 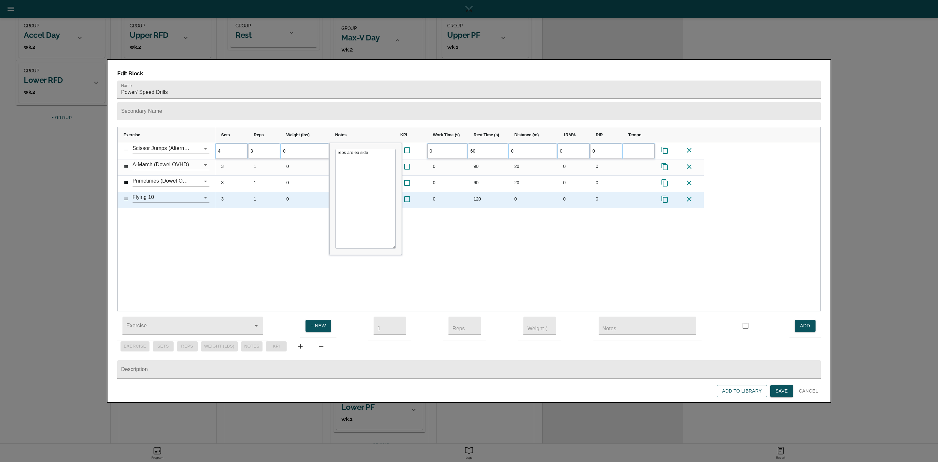 I want to click on button: ADD, so click(x=805, y=325).